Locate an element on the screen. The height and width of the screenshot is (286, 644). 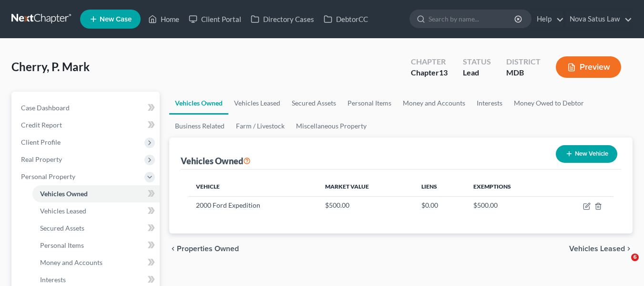
a: Credit Report is located at coordinates (86, 125).